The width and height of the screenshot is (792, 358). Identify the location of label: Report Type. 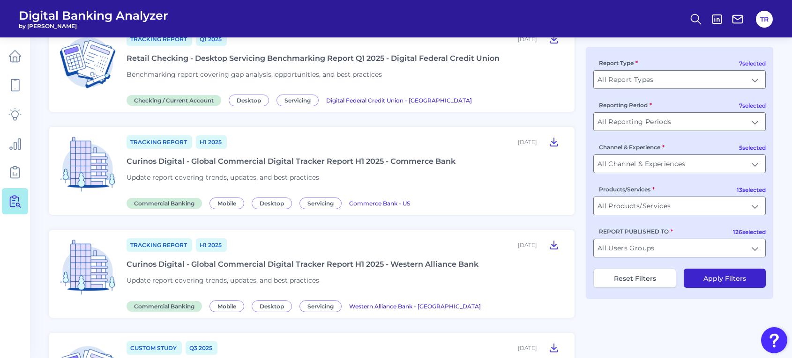
(618, 63).